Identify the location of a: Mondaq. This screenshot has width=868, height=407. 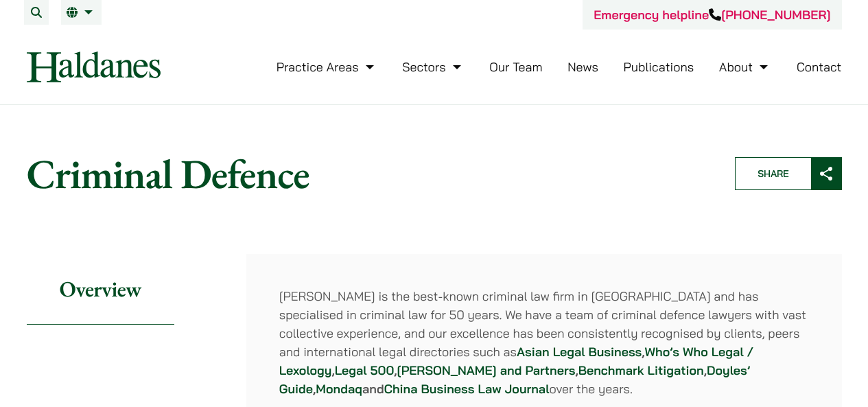
(339, 388).